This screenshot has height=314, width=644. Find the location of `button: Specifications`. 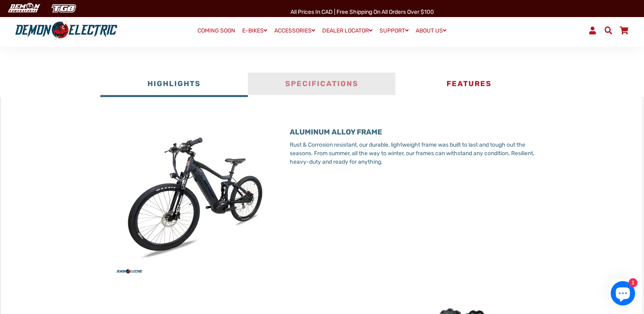

button: Specifications is located at coordinates (321, 85).